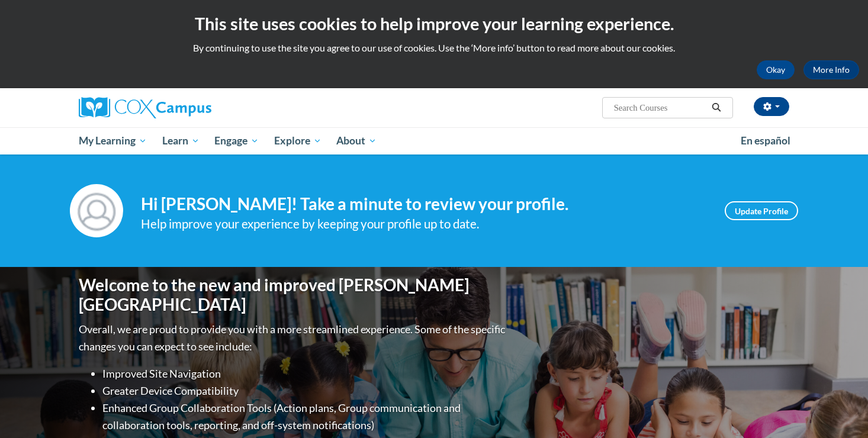 Image resolution: width=868 pixels, height=438 pixels. What do you see at coordinates (775, 70) in the screenshot?
I see `button: Okay` at bounding box center [775, 70].